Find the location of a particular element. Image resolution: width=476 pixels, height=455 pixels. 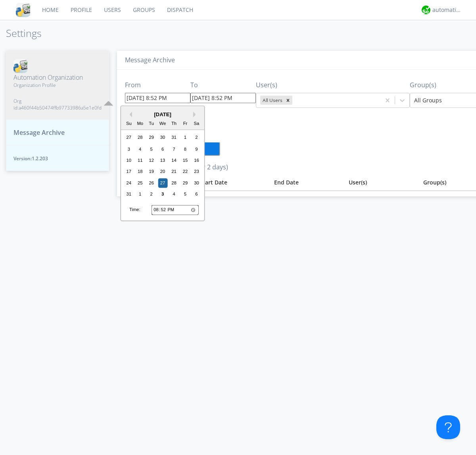

div: Choose Thursday, September 4th, 2025 is located at coordinates (174, 194).